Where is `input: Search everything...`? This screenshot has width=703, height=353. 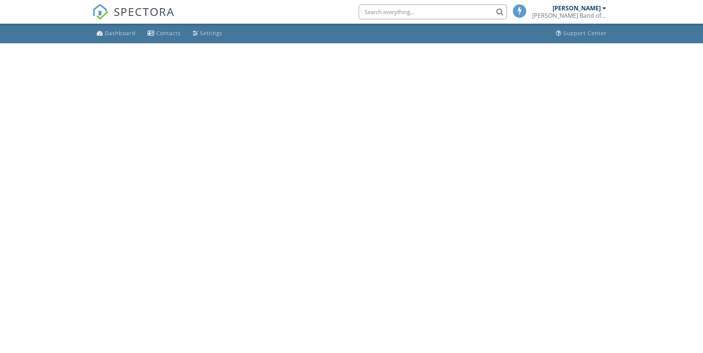 input: Search everything... is located at coordinates (433, 12).